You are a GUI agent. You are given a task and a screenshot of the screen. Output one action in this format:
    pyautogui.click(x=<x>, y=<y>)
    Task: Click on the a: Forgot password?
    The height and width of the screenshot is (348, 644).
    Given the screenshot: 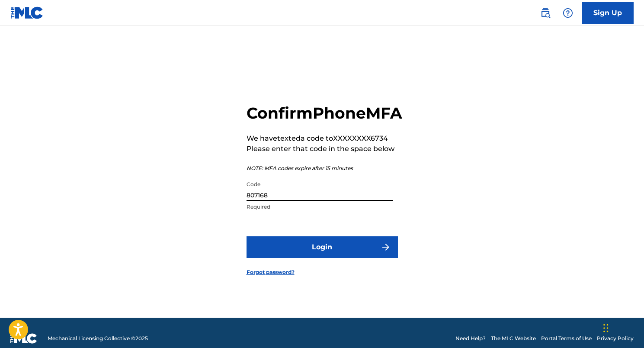 What is the action you would take?
    pyautogui.click(x=270, y=272)
    